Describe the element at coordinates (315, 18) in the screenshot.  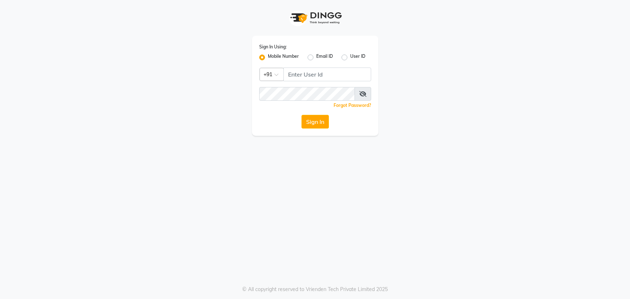
I see `img: logo1.svg` at that location.